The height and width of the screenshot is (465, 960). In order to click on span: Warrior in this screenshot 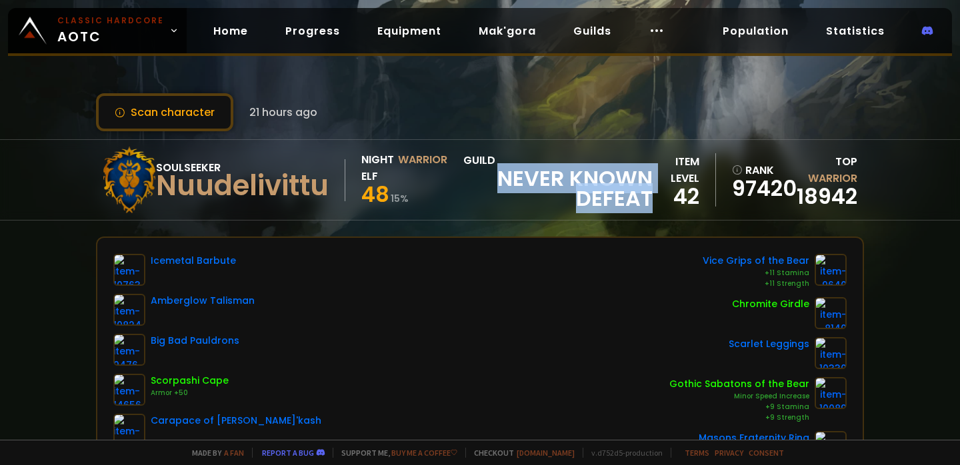, I will do `click(832, 178)`.